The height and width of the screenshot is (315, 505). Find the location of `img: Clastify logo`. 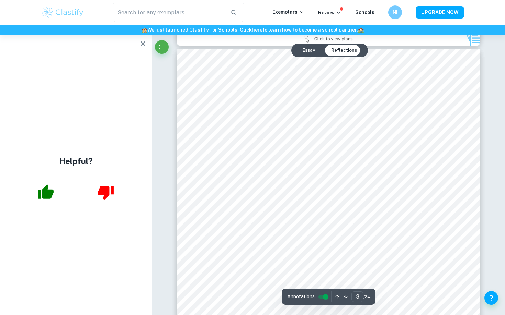

img: Clastify logo is located at coordinates (62, 12).